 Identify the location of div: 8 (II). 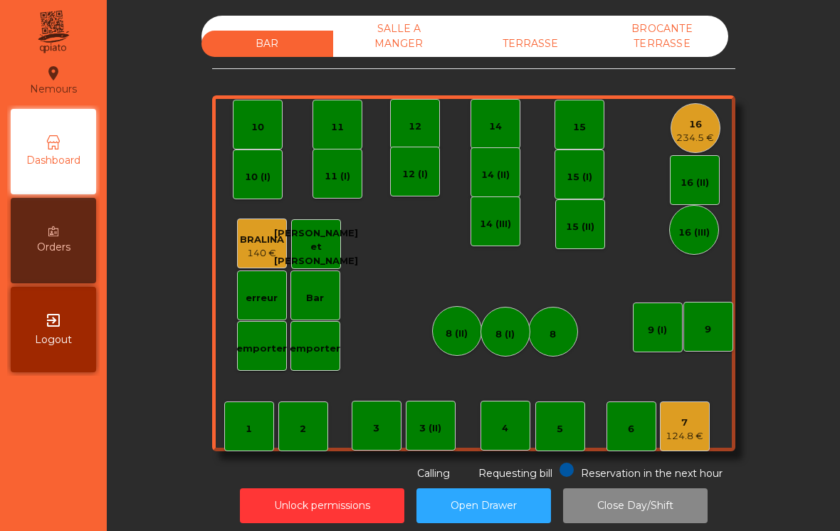
(456, 334).